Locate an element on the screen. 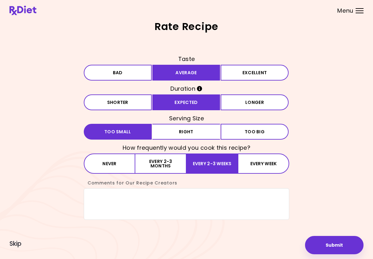 The height and width of the screenshot is (259, 373). button: Expected is located at coordinates (186, 102).